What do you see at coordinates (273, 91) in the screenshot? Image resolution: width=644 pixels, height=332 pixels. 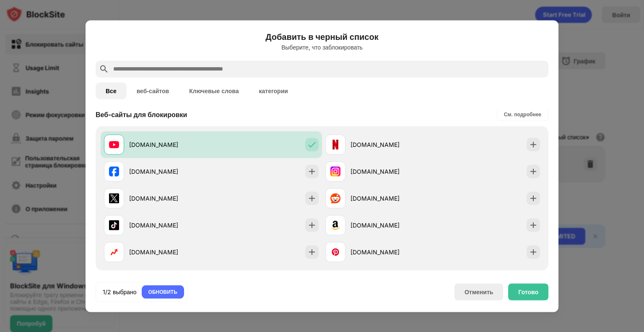 I see `button: категории` at bounding box center [273, 91].